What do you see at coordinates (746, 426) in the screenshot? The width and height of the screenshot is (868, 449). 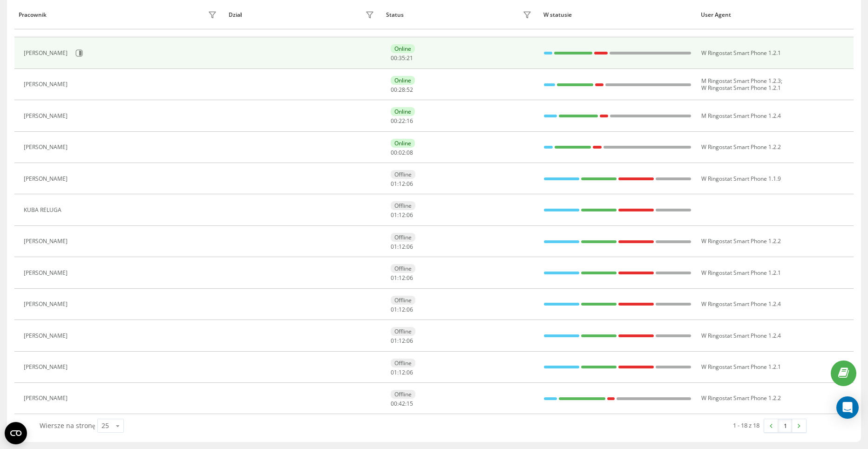 I see `div: 1 - 18 z 18` at bounding box center [746, 426].